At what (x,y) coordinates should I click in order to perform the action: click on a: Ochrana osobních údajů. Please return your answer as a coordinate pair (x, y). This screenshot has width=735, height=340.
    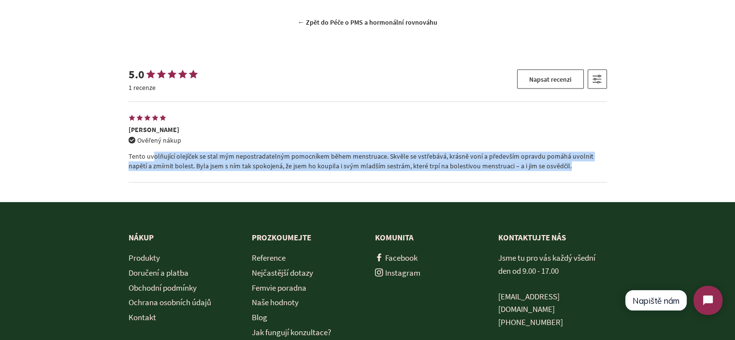
    Looking at the image, I should click on (170, 302).